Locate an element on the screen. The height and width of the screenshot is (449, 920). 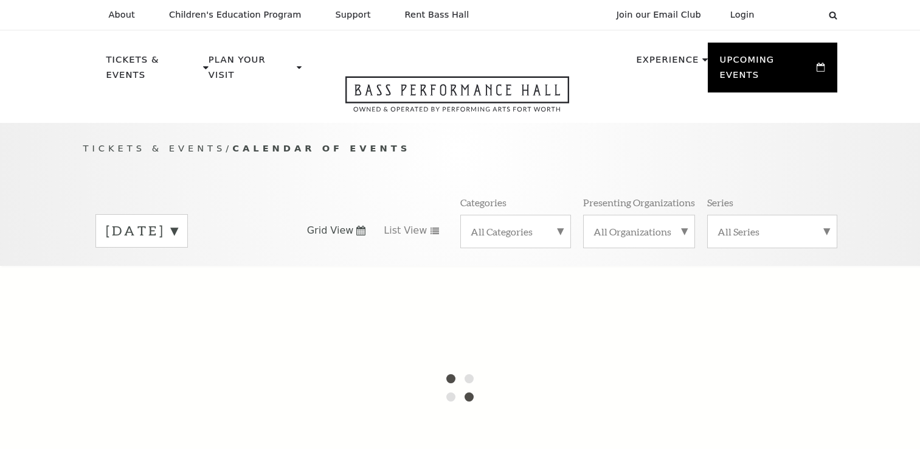
span: Calendar of Events is located at coordinates (321, 148).